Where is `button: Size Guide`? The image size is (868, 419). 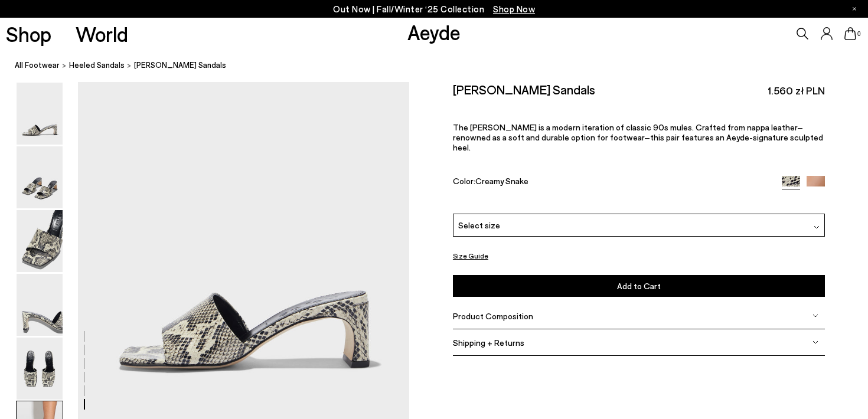 button: Size Guide is located at coordinates (471, 255).